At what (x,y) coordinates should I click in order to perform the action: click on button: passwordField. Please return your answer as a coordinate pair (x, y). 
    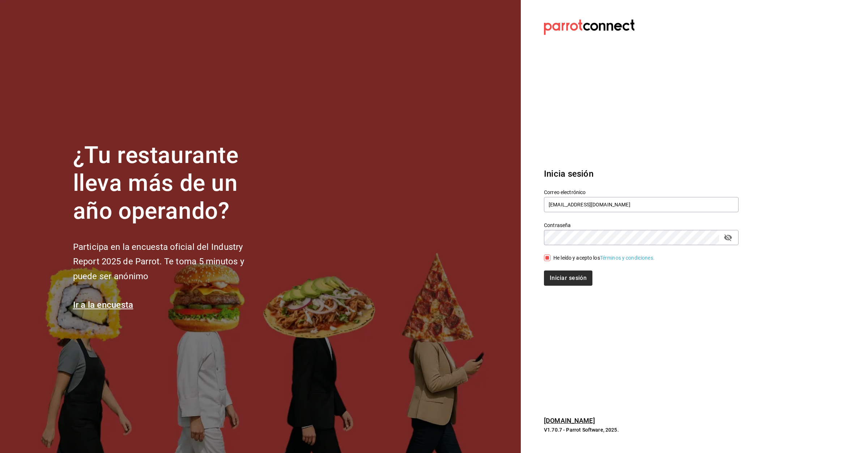
    Looking at the image, I should click on (728, 237).